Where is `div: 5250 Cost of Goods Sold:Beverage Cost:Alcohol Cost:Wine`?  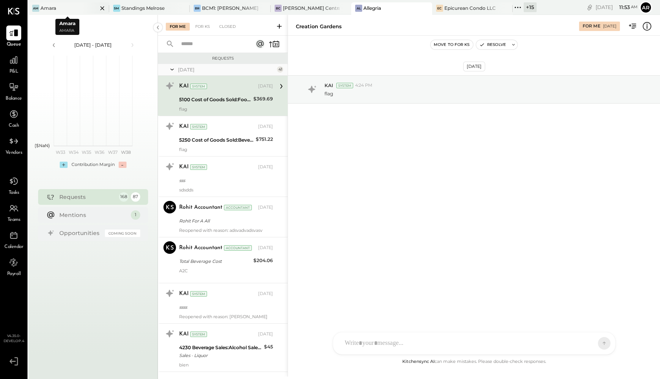
div: 5250 Cost of Goods Sold:Beverage Cost:Alcohol Cost:Wine is located at coordinates (216, 140).